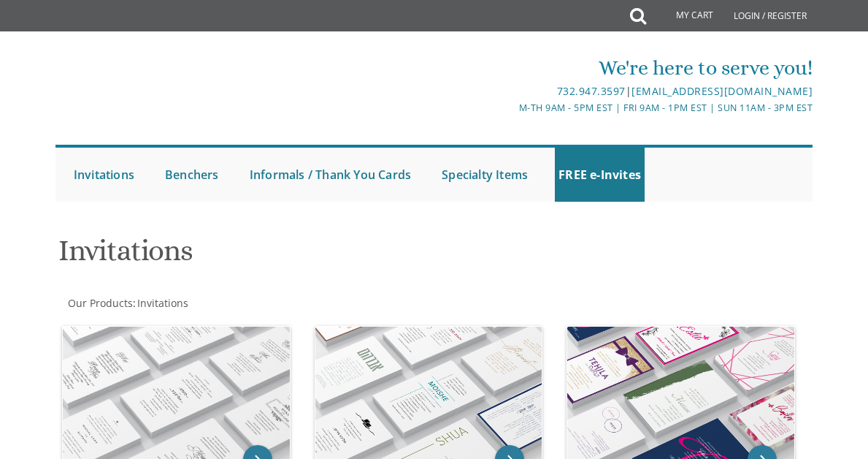  Describe the element at coordinates (176, 392) in the screenshot. I see `img: Wedding Invitations` at that location.